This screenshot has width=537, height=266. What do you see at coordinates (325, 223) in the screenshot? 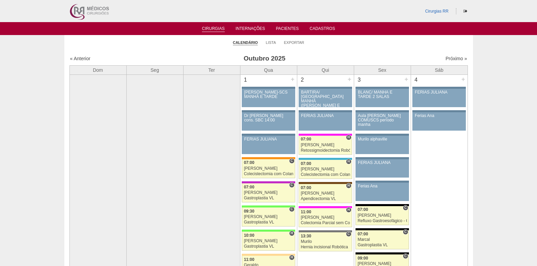
I see `div: Colectomia Parcial sem Colostomia VL` at bounding box center [325, 223].